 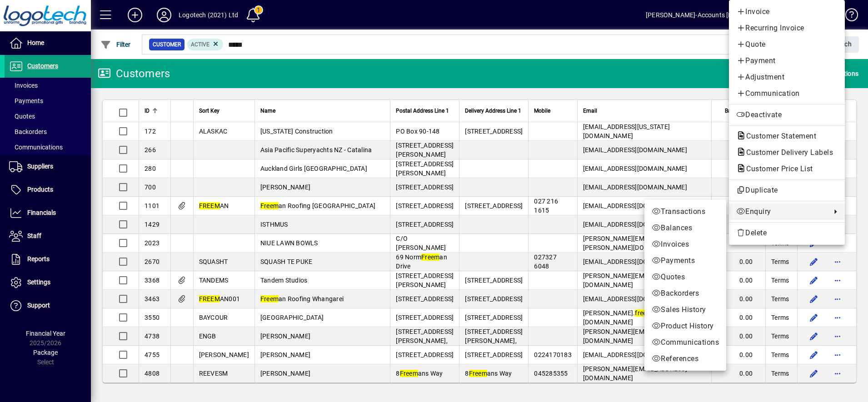 I want to click on span: Invoices, so click(x=685, y=245).